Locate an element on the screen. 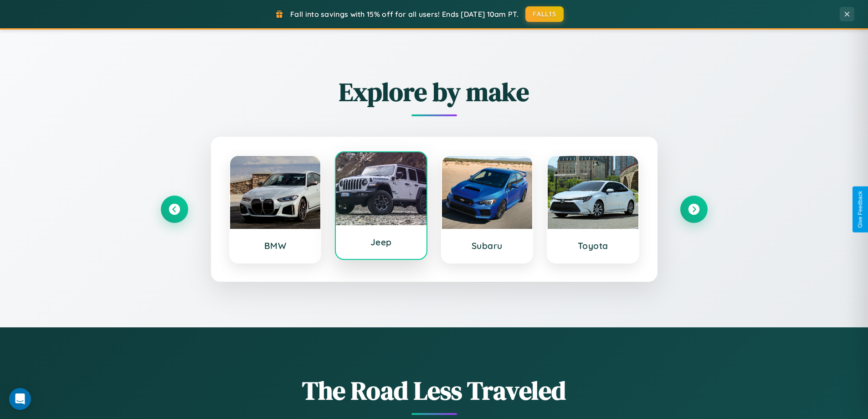  h3: Jeep is located at coordinates (381, 242).